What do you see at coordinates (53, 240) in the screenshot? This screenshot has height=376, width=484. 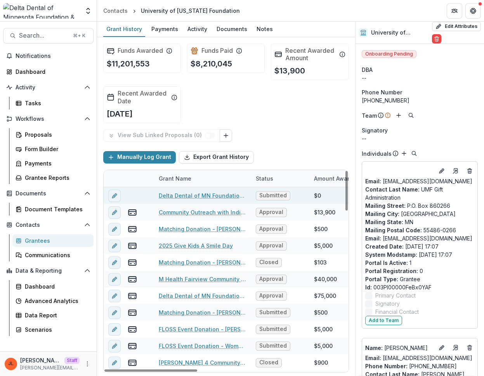 I see `a: Grantees` at bounding box center [53, 240].